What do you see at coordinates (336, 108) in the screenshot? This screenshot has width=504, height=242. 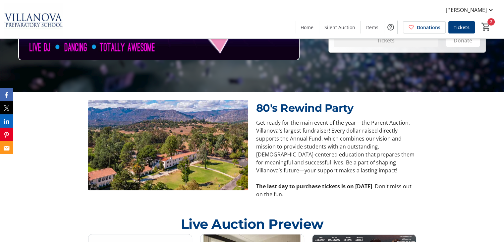 I see `p: 80's Rewind Party` at bounding box center [336, 108].